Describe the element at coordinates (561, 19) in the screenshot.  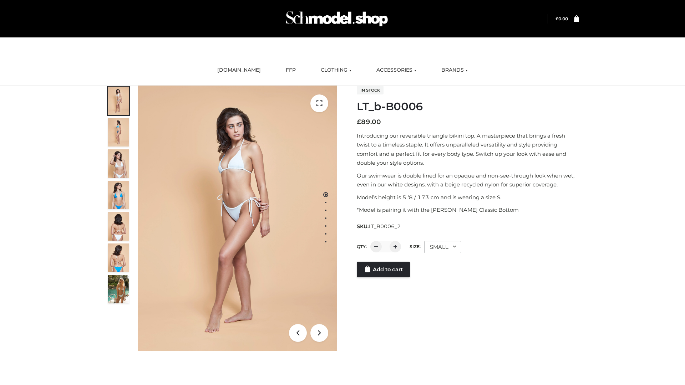
I see `a: £0.00` at that location.